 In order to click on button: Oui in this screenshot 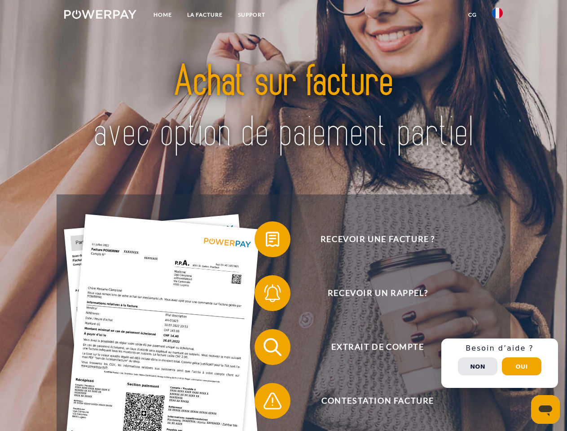, I will do `click(522, 367)`.